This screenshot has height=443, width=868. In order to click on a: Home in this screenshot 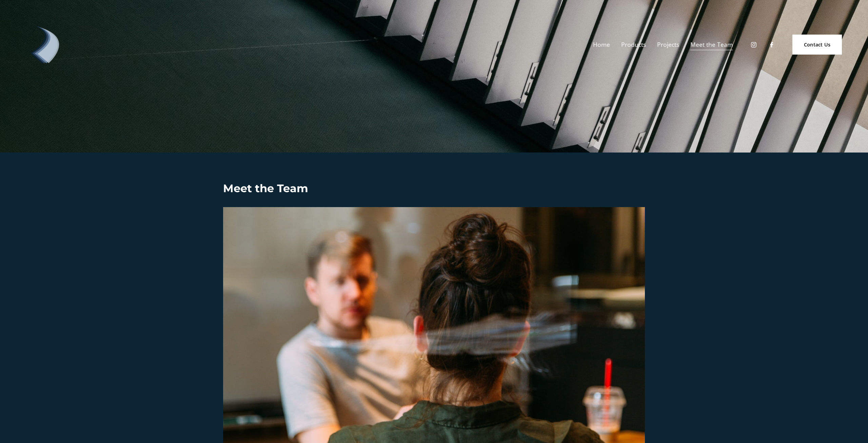, I will do `click(601, 45)`.